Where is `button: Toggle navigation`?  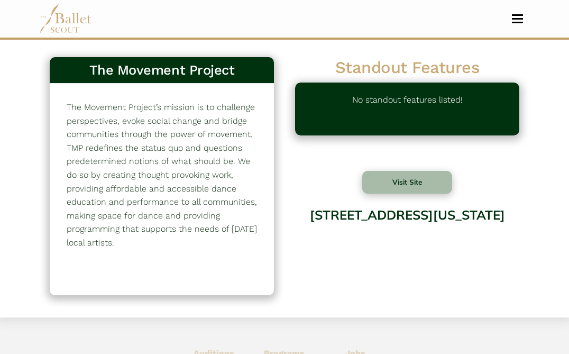
button: Toggle navigation is located at coordinates (517, 19).